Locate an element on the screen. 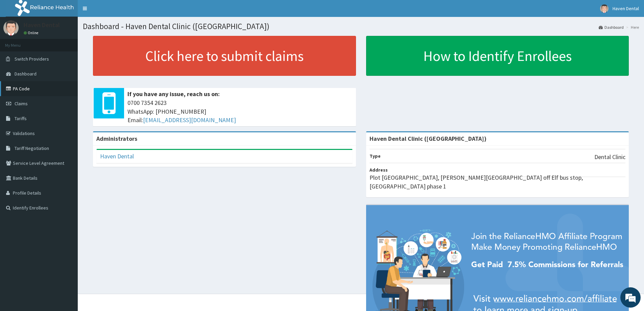 The height and width of the screenshot is (311, 644). div: Minimize live chat window is located at coordinates (119, 12).